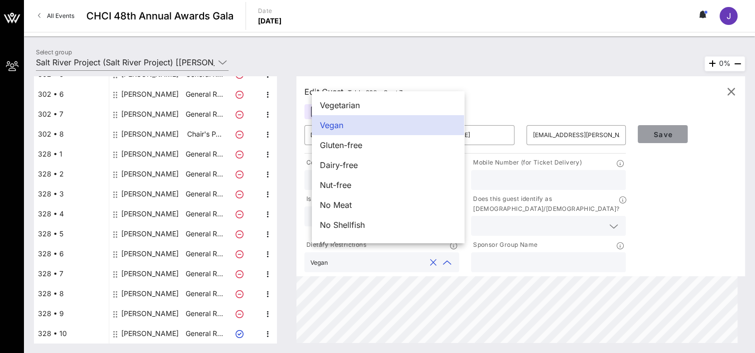 Image resolution: width=755 pixels, height=353 pixels. Describe the element at coordinates (354, 92) in the screenshot. I see `div: Edit Guest` at that location.